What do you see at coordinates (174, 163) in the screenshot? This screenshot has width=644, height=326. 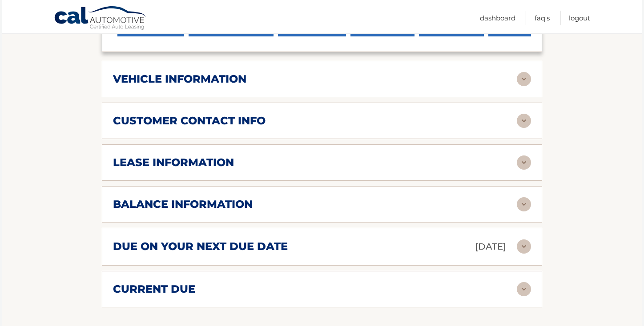 I see `h2: lease information` at bounding box center [174, 163].